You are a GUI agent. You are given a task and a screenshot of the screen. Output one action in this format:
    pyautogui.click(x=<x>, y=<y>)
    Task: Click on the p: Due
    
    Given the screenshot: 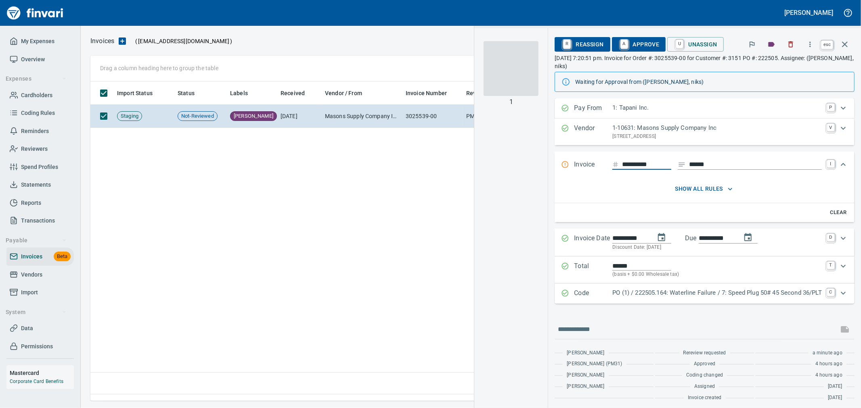 What is the action you would take?
    pyautogui.click(x=704, y=239)
    